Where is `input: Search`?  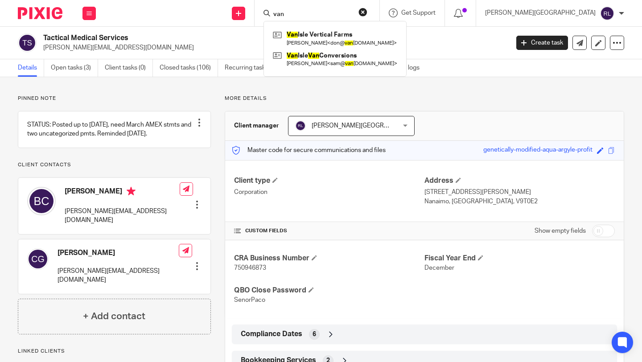
input: Search is located at coordinates (312, 15).